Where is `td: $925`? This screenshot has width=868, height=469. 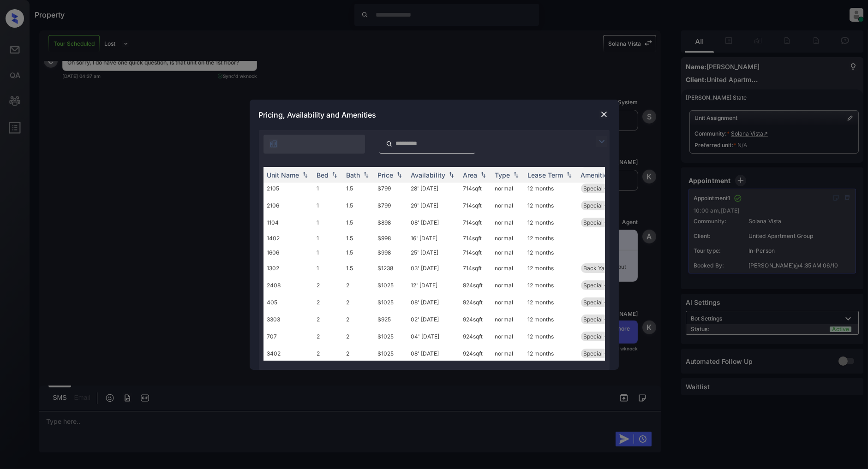 td: $925 is located at coordinates (390, 319).